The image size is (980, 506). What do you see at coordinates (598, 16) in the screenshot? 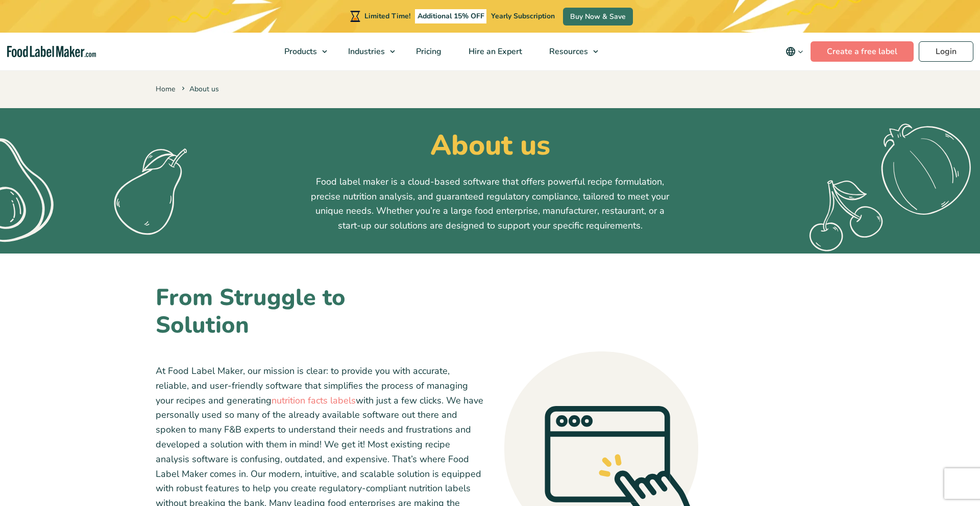
I see `a: Buy Now & Save` at bounding box center [598, 16].